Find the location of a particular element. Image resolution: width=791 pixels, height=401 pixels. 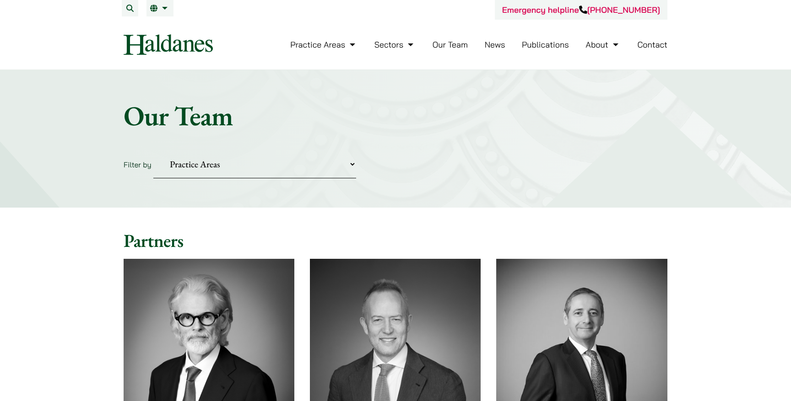

a: EN is located at coordinates (160, 8).